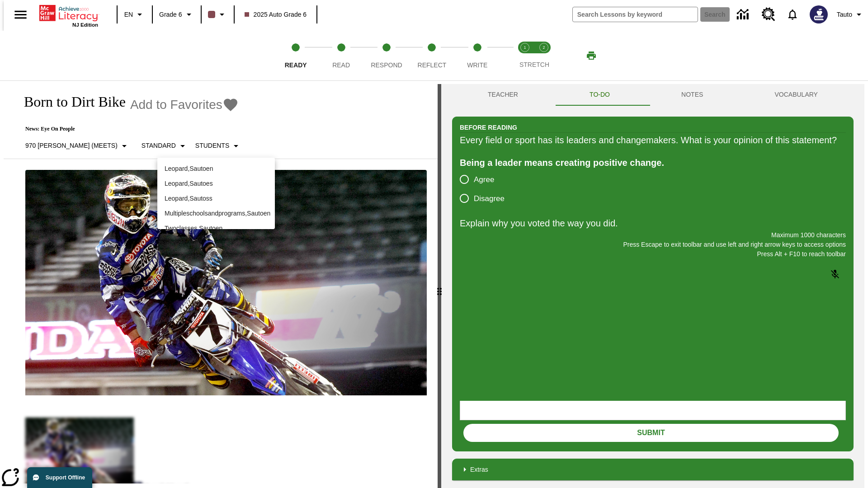 The image size is (868, 488). I want to click on p: Twoclasses , Sautoen, so click(216, 228).